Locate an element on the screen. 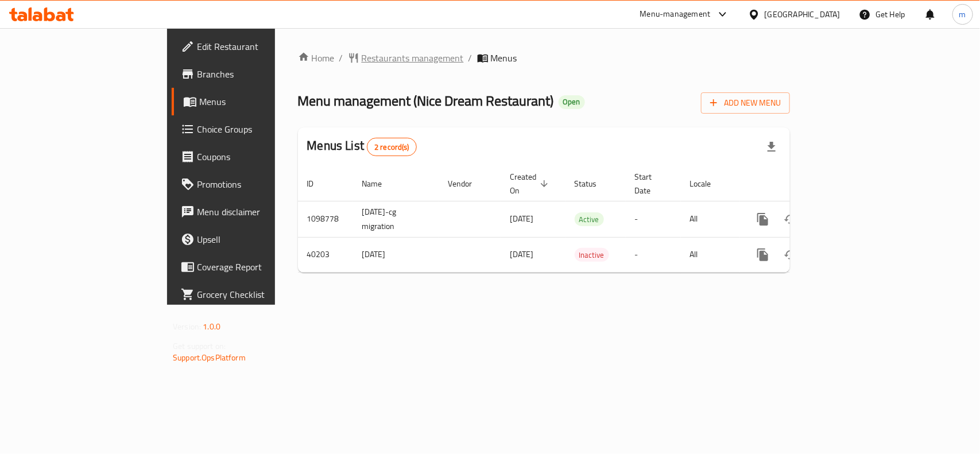 This screenshot has height=454, width=980. button: Add New Menu is located at coordinates (745, 103).